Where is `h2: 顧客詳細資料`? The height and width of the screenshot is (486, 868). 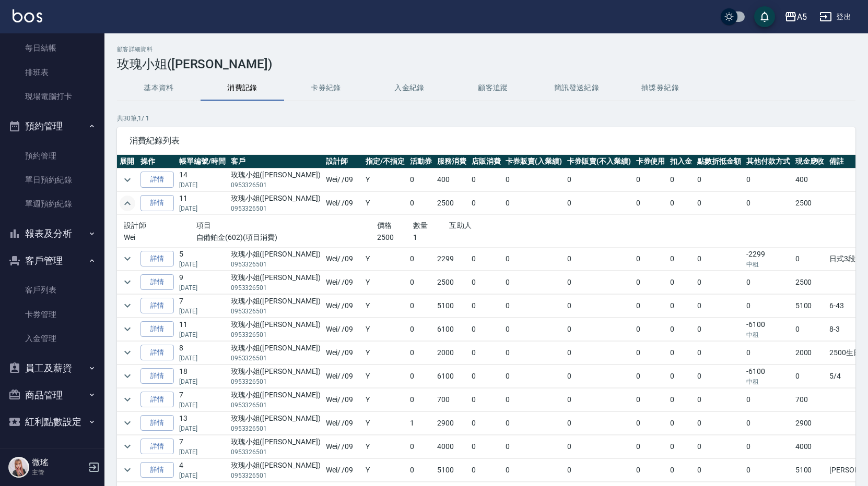 h2: 顧客詳細資料 is located at coordinates (486, 49).